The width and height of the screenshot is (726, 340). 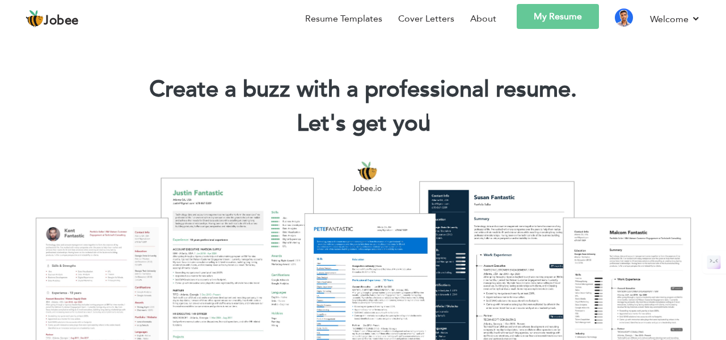 What do you see at coordinates (392, 123) in the screenshot?
I see `span: get you` at bounding box center [392, 123].